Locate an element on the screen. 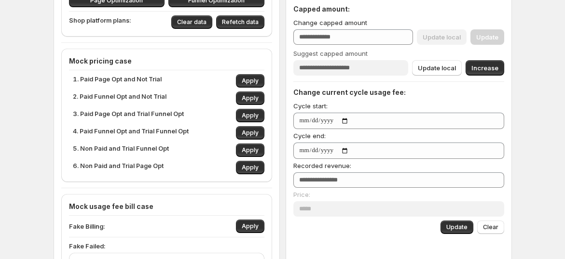  span: Clear data is located at coordinates (191, 22).